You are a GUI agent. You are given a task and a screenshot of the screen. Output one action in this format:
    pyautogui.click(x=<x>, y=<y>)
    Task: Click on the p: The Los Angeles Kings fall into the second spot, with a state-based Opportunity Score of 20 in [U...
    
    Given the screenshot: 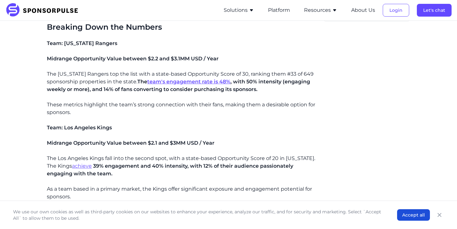 What is the action you would take?
    pyautogui.click(x=182, y=166)
    